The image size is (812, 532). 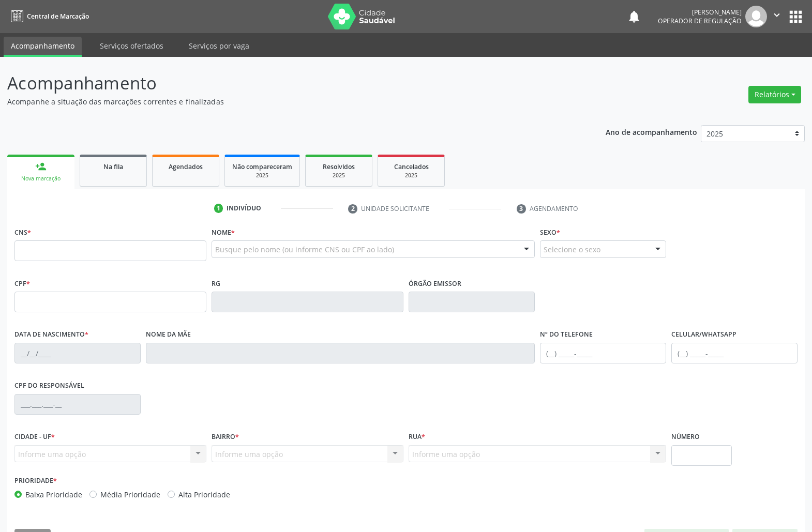 What do you see at coordinates (22, 232) in the screenshot?
I see `label: CNS` at bounding box center [22, 232].